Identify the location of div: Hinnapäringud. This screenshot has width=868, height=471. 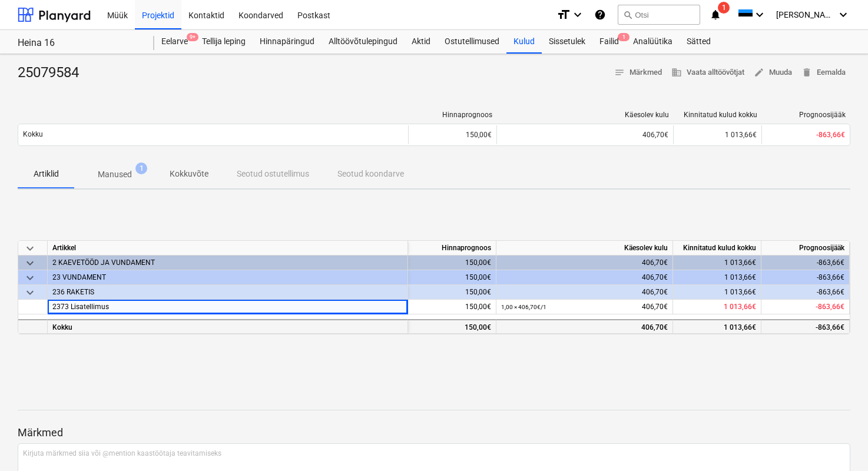
(286, 42).